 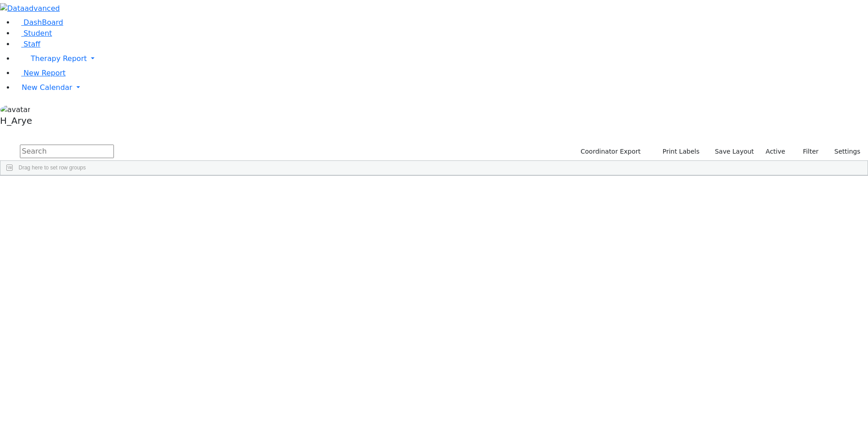 What do you see at coordinates (441, 88) in the screenshot?
I see `a: New Calendar` at bounding box center [441, 88].